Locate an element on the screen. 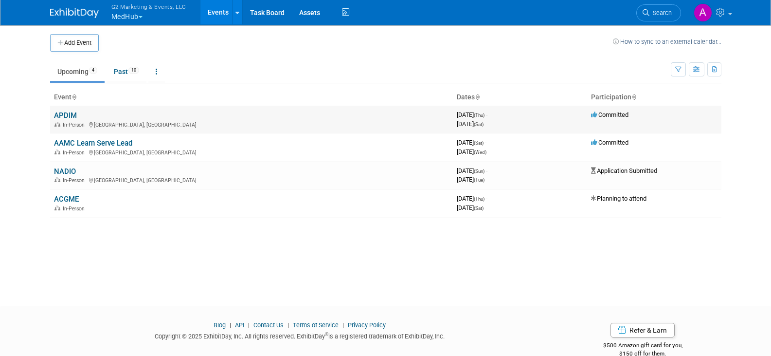 This screenshot has height=356, width=771. a: Blog is located at coordinates (219, 324).